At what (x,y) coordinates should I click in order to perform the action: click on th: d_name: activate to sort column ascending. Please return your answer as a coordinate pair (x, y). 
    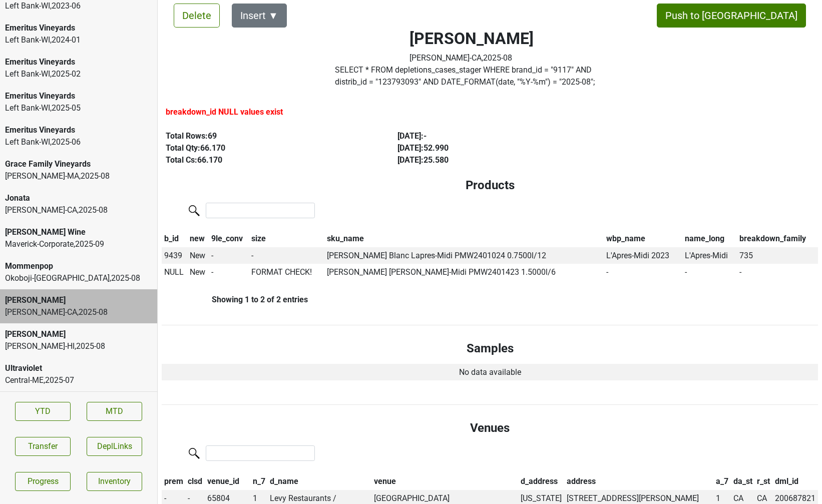
    Looking at the image, I should click on (320, 482).